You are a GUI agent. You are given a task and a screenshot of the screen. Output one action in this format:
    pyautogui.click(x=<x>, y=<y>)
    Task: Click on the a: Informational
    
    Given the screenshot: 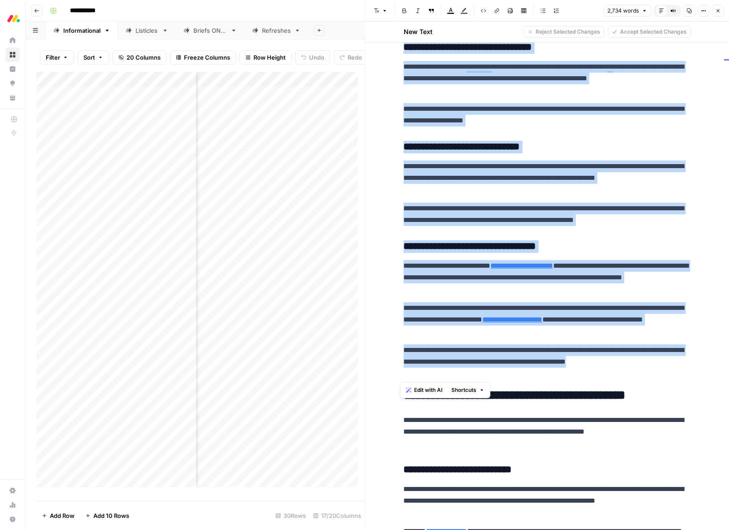 What is the action you would take?
    pyautogui.click(x=82, y=30)
    